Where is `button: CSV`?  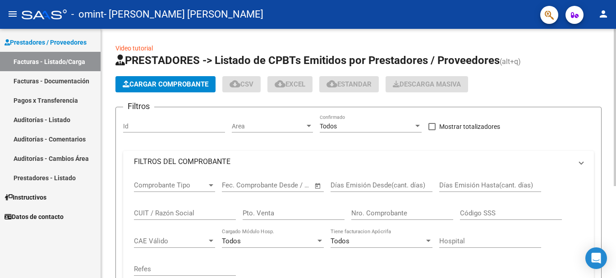 button: CSV is located at coordinates (241, 84).